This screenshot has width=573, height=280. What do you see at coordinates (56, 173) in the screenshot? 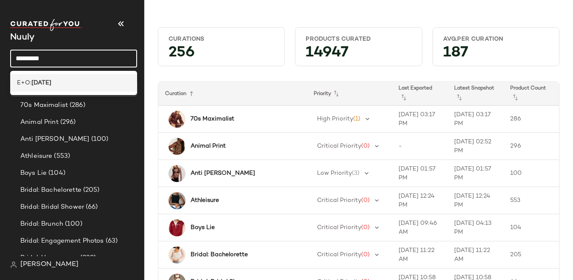
I see `span: (104)` at bounding box center [56, 173].